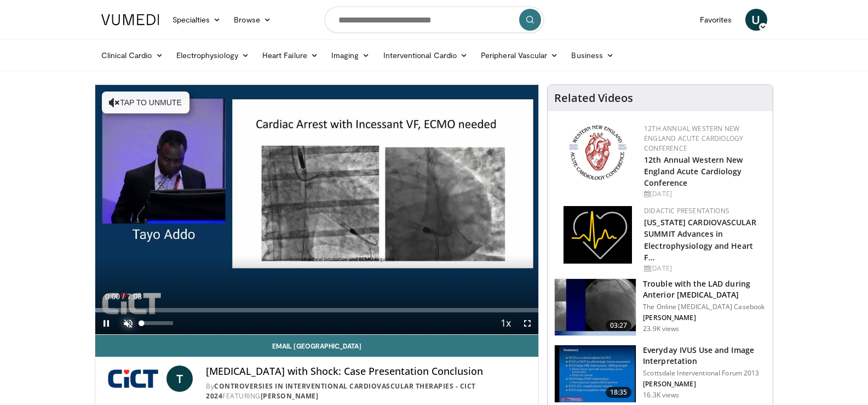 Image resolution: width=868 pixels, height=405 pixels. Describe the element at coordinates (317, 310) in the screenshot. I see `div: Progress Bar` at that location.